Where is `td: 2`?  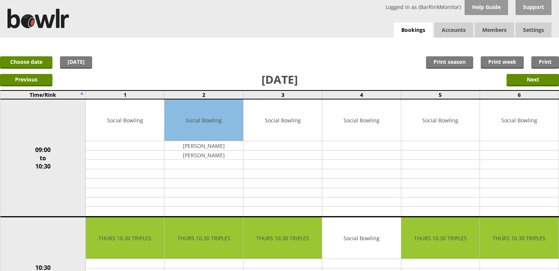 td: 2 is located at coordinates (204, 94).